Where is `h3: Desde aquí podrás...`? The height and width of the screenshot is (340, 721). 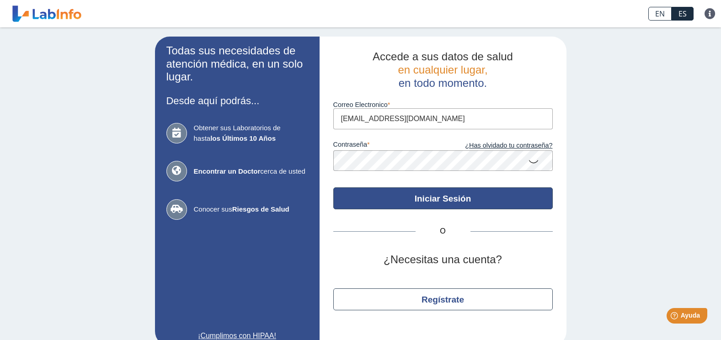
h3: Desde aquí podrás... is located at coordinates (237, 101).